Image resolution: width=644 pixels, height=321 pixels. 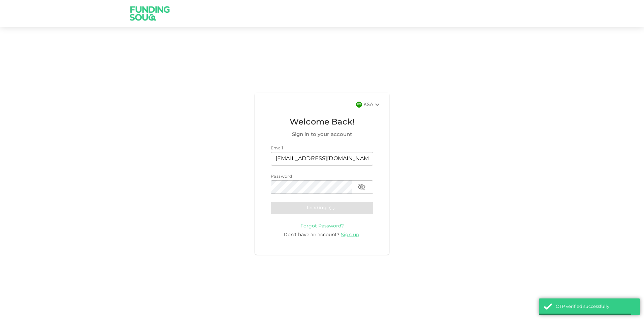 I want to click on span: Welcome Back!, so click(x=322, y=122).